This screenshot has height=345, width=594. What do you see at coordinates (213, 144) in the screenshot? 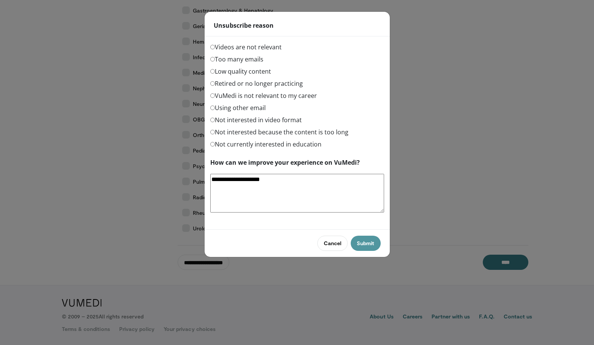
I see `input: Not currently interested in education` at bounding box center [213, 144].